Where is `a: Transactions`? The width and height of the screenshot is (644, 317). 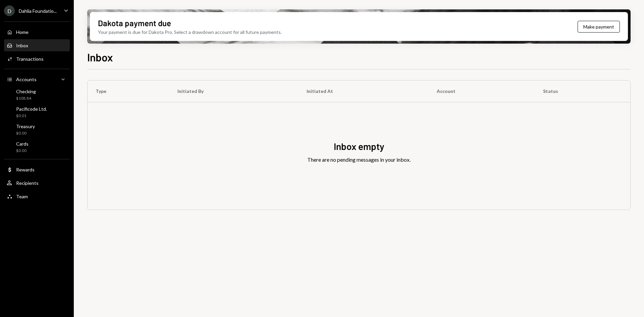 a: Transactions is located at coordinates (37, 59).